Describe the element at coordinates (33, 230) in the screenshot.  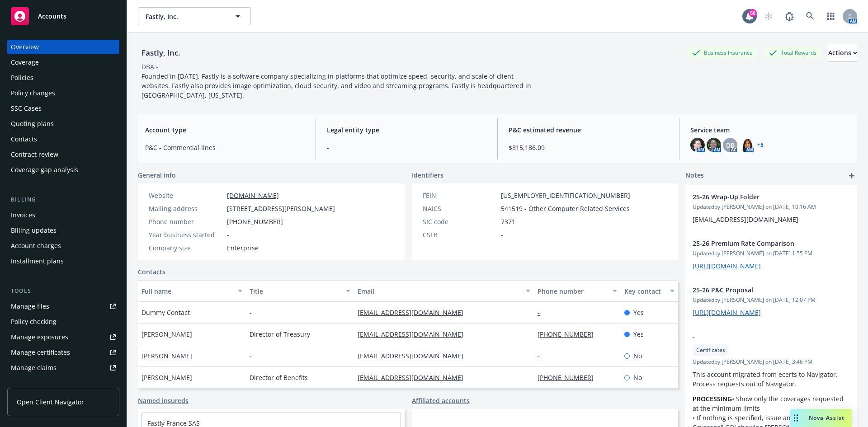
I see `div: Billing updates` at that location.